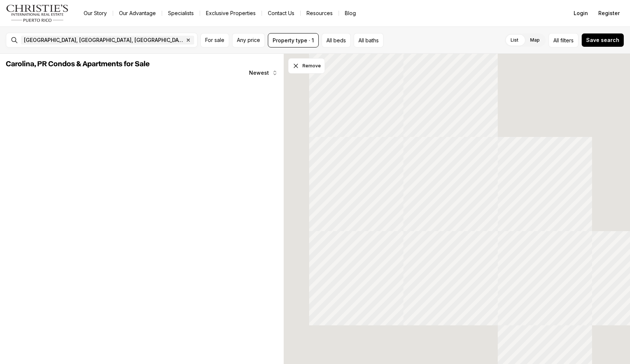 This screenshot has width=630, height=364. Describe the element at coordinates (248, 40) in the screenshot. I see `button: Any price` at that location.